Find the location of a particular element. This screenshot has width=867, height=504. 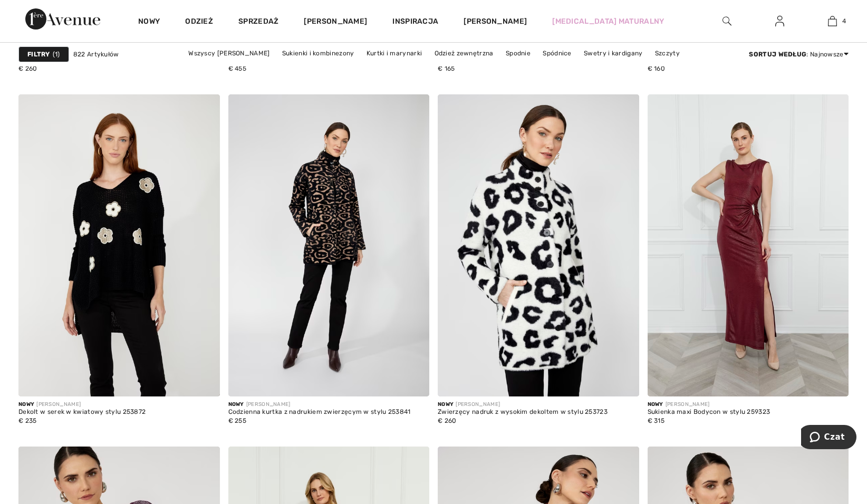

a: Sukienka maxi bodycon w stylu 259323. Bordeaux is located at coordinates (748, 245).